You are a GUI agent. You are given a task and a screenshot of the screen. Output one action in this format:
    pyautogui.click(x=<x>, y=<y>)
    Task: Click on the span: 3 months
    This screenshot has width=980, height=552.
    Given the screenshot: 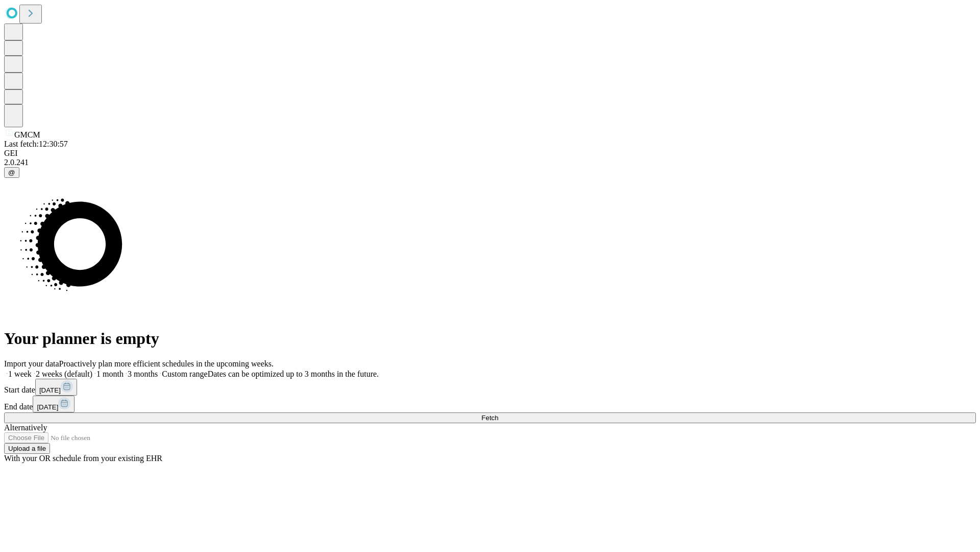 What is the action you would take?
    pyautogui.click(x=142, y=374)
    